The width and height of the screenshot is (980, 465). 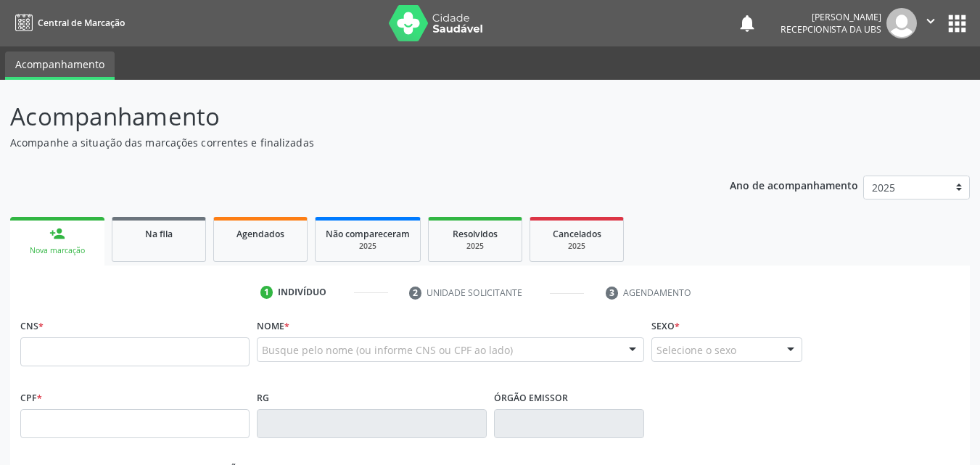 I want to click on button: apps, so click(x=957, y=24).